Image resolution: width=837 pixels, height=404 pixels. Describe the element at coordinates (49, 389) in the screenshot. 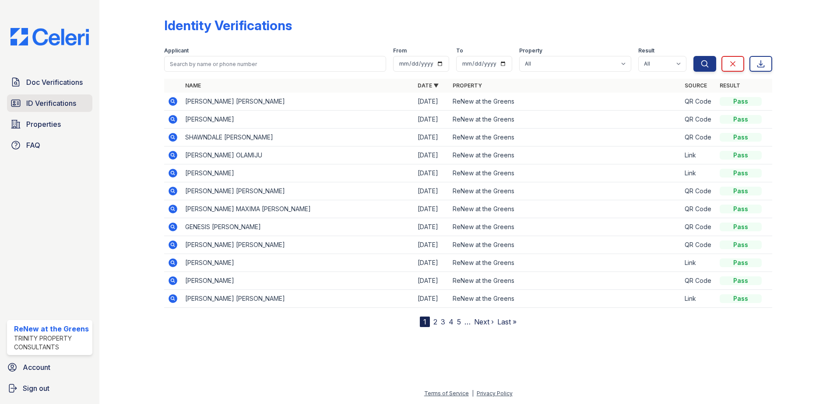

I see `a: Sign out` at that location.